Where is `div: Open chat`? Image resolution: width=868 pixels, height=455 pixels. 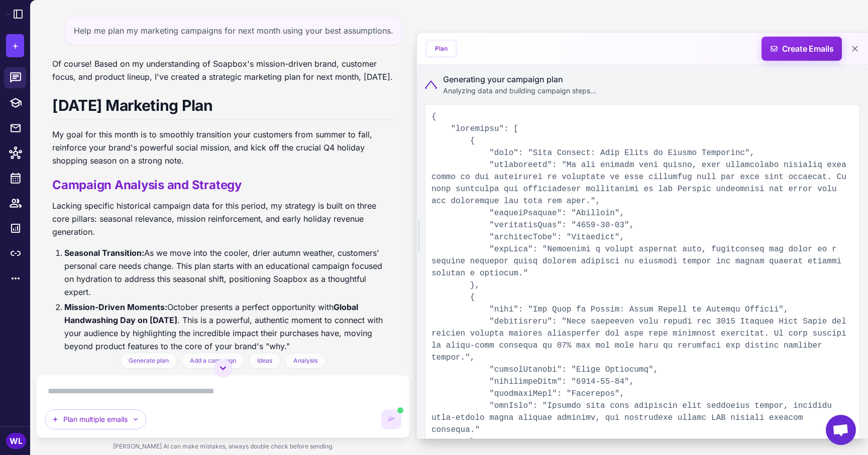 div: Open chat is located at coordinates (841, 430).